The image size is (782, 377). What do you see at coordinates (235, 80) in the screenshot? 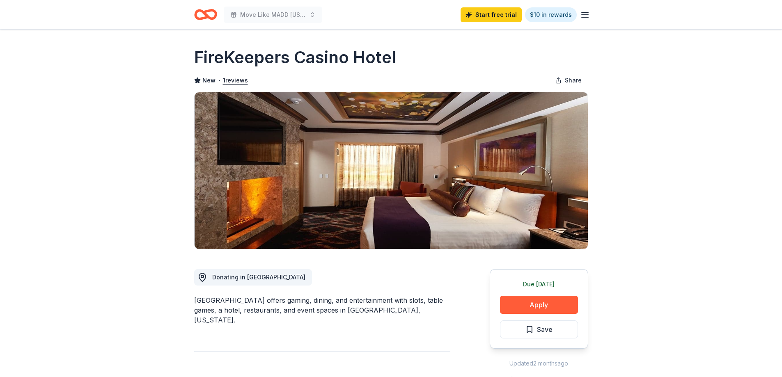
I see `button: 1reviews` at bounding box center [235, 80].